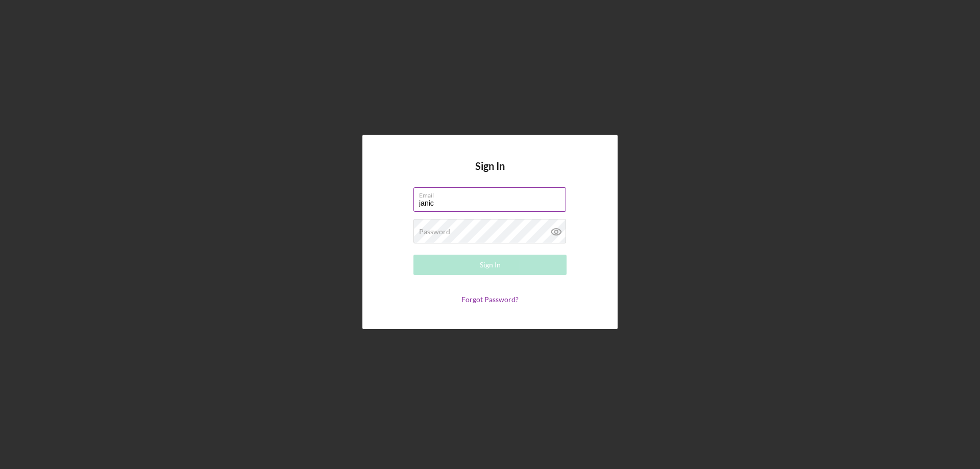  What do you see at coordinates (490, 265) in the screenshot?
I see `div: Sign In` at bounding box center [490, 265].